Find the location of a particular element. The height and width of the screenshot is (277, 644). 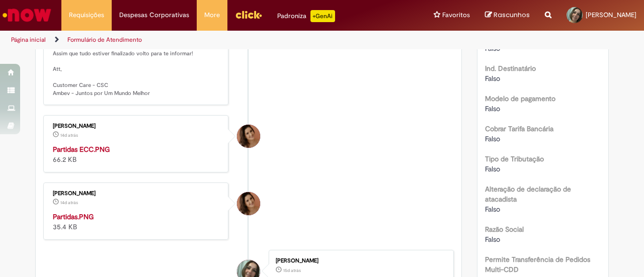

strong: Partidas ECC.PNG is located at coordinates (81, 150).